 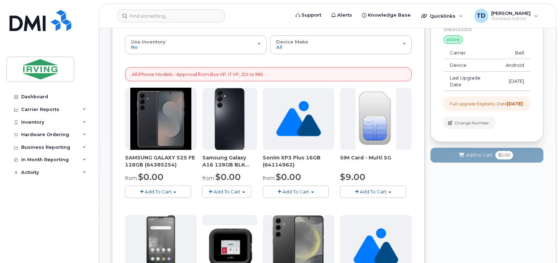 I want to click on span: Device Make, so click(x=292, y=42).